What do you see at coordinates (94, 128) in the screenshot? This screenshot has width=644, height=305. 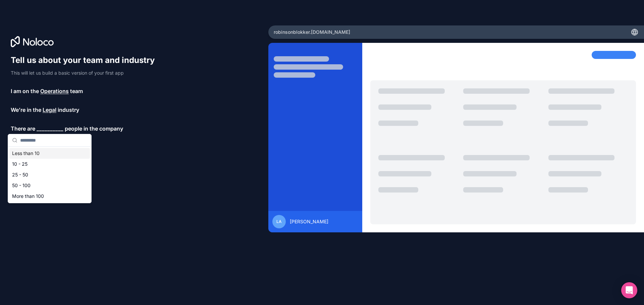 I see `span: people in the company` at bounding box center [94, 128].